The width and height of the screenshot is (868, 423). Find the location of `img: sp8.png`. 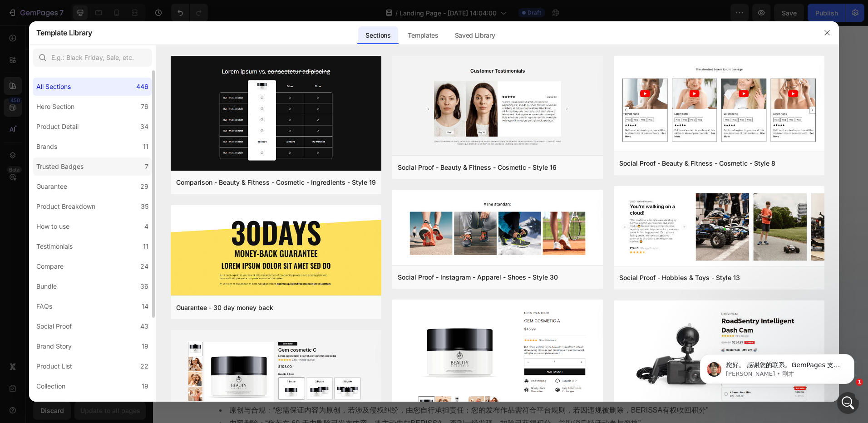

img: sp8.png is located at coordinates (719, 105).